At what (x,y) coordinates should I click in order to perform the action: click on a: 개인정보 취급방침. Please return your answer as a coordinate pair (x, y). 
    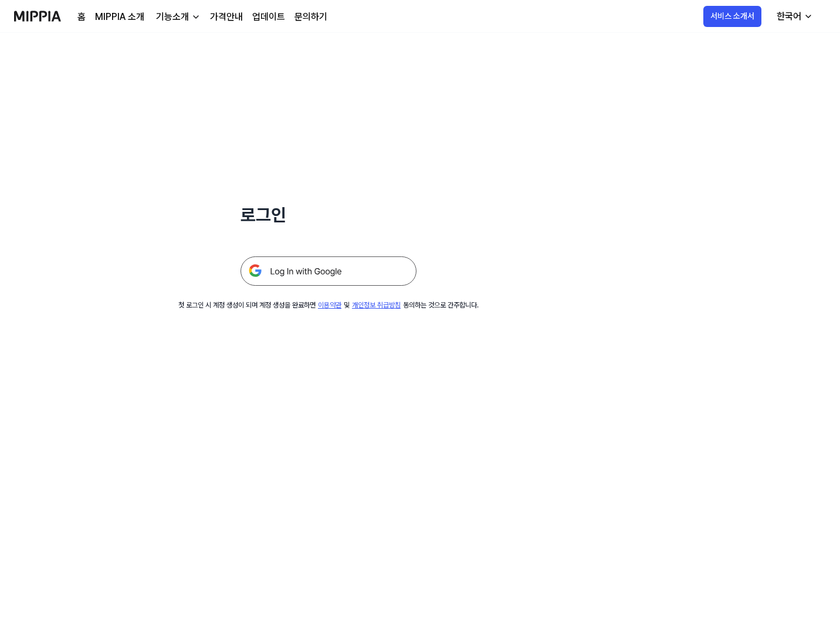
    Looking at the image, I should click on (376, 305).